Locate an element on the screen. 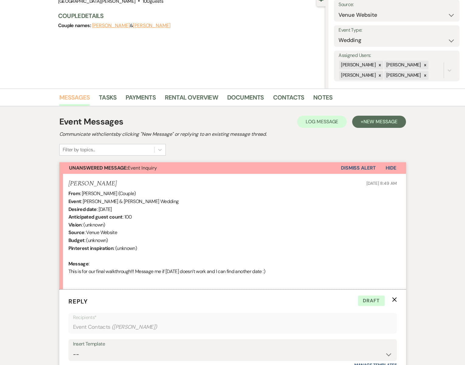  a: Payments is located at coordinates (141, 99).